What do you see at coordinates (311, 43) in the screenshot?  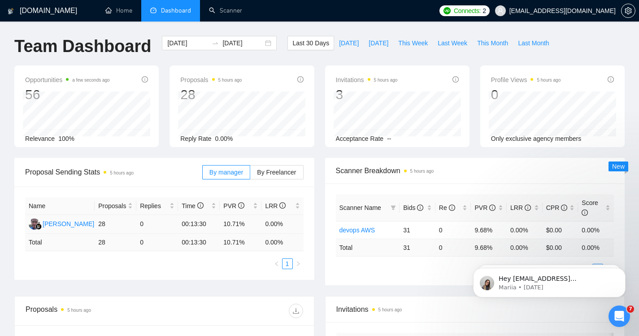 I see `button: Last 30 Days` at bounding box center [311, 43].